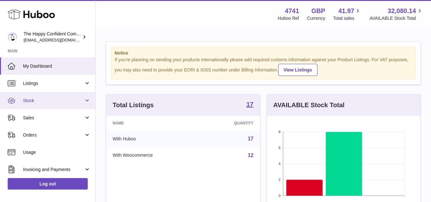 This screenshot has height=202, width=431. I want to click on span: My Dashboard, so click(57, 66).